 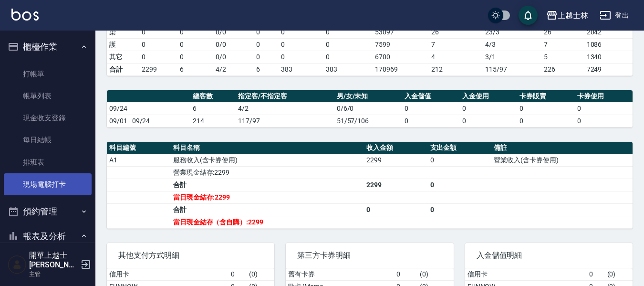 I want to click on td: 09/01 - 09/24, so click(x=148, y=121).